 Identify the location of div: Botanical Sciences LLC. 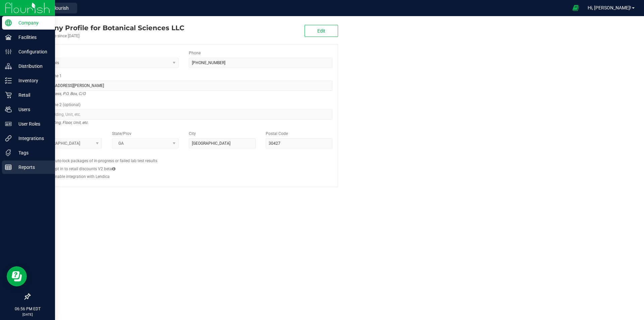
(107, 28).